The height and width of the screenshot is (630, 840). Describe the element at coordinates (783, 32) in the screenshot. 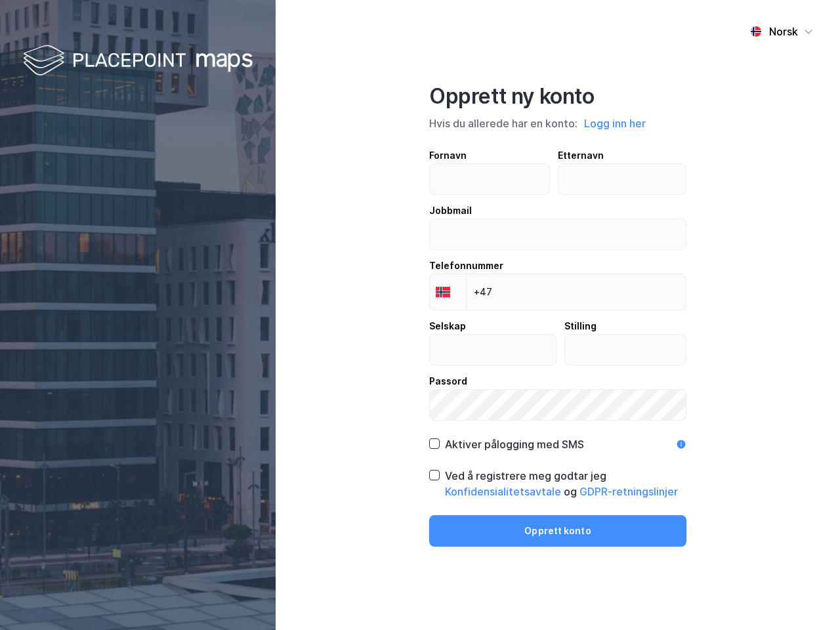

I see `div: Norsk` at that location.